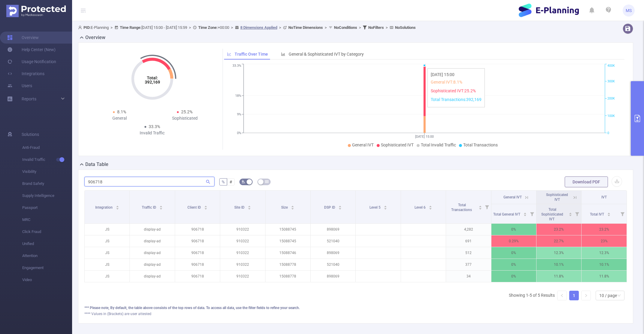  I want to click on tspan: 200K, so click(611, 98).